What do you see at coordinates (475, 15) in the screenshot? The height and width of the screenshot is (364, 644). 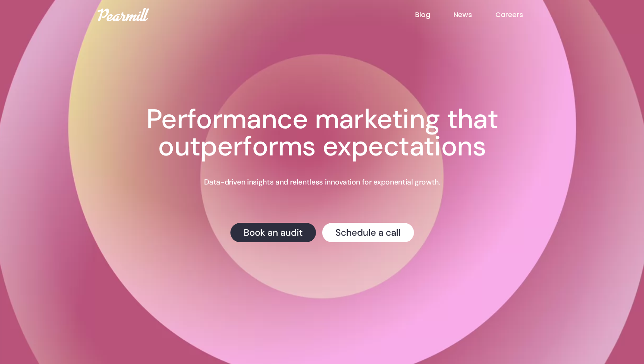 I see `a: News` at bounding box center [475, 15].